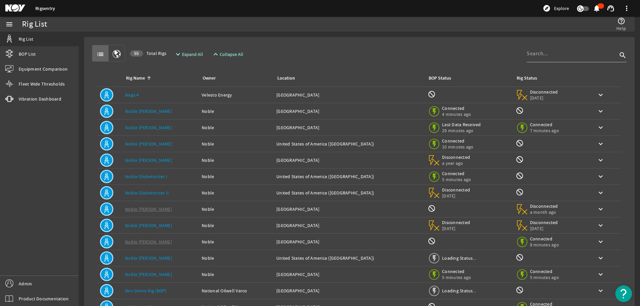 The height and width of the screenshot is (306, 640). Describe the element at coordinates (44, 299) in the screenshot. I see `span: Product Documentation` at that location.